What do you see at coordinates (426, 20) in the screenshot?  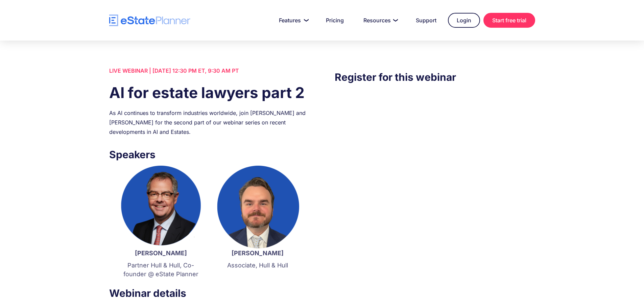 I see `a: Support` at bounding box center [426, 20].